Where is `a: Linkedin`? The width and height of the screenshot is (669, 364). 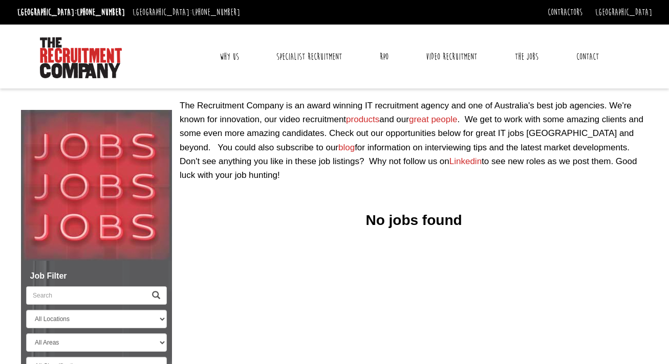
a: Linkedin is located at coordinates (465, 161).